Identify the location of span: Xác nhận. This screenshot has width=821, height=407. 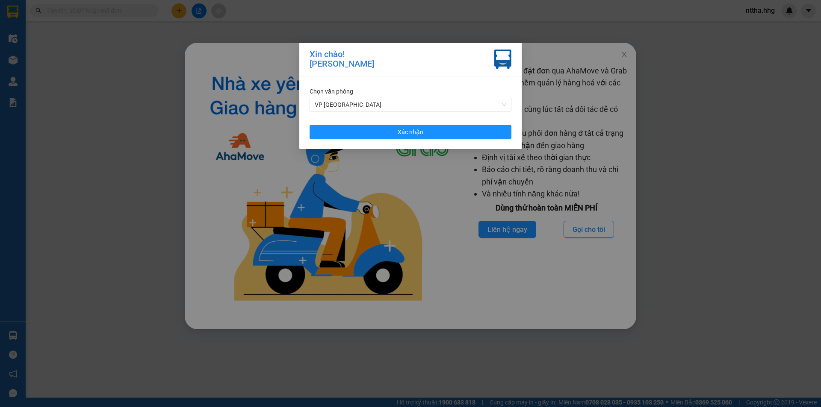
(410, 132).